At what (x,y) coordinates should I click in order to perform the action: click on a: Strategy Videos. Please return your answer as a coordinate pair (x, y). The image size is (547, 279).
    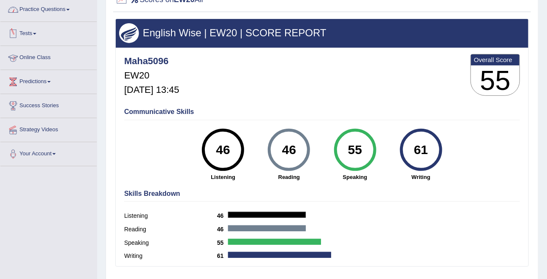
    Looking at the image, I should click on (49, 129).